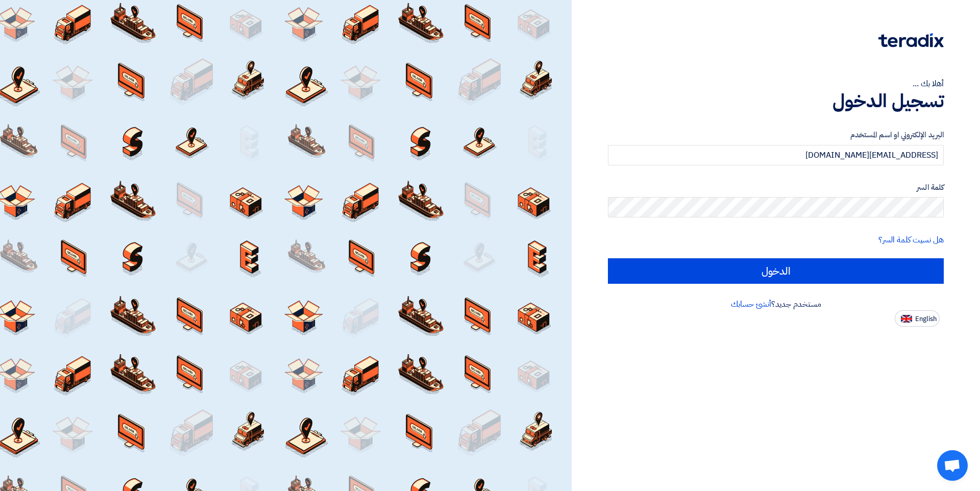  I want to click on a: أنشئ حسابك, so click(751, 304).